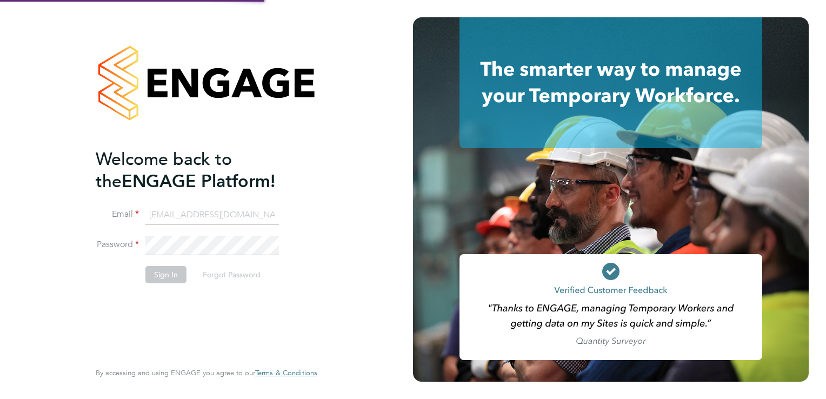 The height and width of the screenshot is (399, 826). What do you see at coordinates (286, 372) in the screenshot?
I see `span: Terms & Conditions` at bounding box center [286, 372].